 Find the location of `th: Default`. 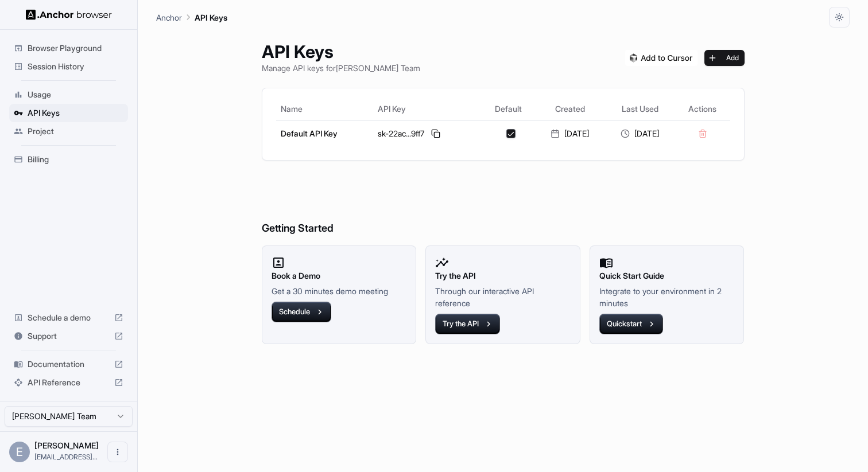

th: Default is located at coordinates (508, 109).